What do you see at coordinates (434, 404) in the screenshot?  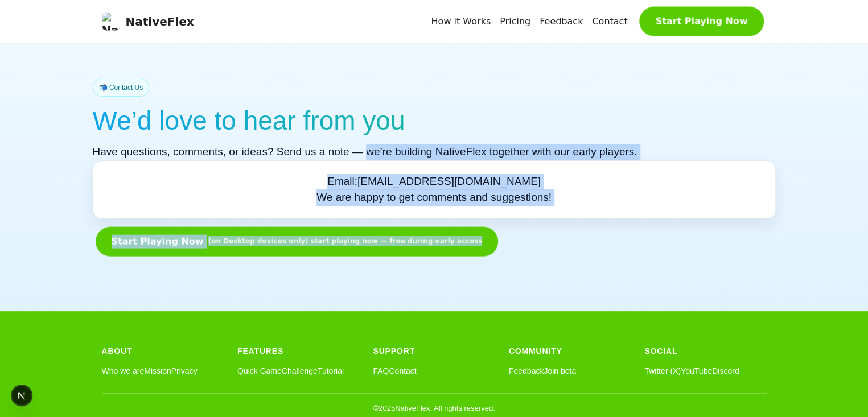 I see `div: © 2025 NativeFlex. All rights reserved.` at bounding box center [434, 404].